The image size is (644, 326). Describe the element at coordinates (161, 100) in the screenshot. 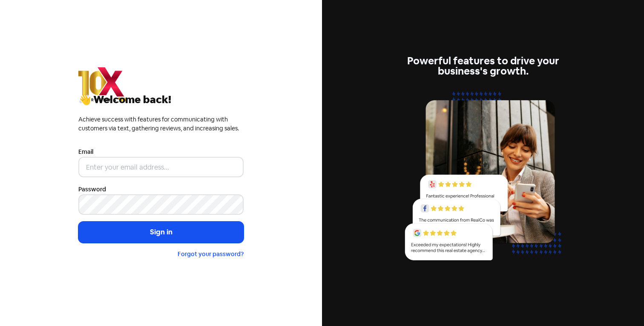

I see `div: 👋 Welcome back!` at that location.